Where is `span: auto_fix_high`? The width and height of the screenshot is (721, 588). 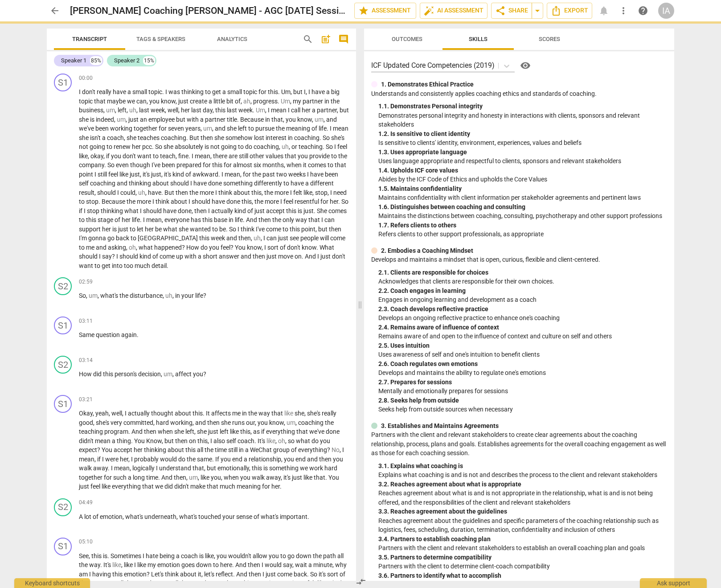 span: auto_fix_high is located at coordinates (429, 11).